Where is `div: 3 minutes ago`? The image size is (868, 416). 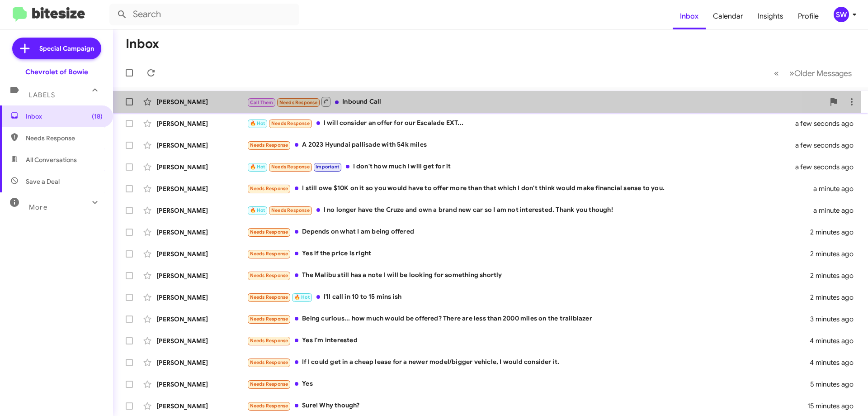 div: 3 minutes ago is located at coordinates (835, 319).